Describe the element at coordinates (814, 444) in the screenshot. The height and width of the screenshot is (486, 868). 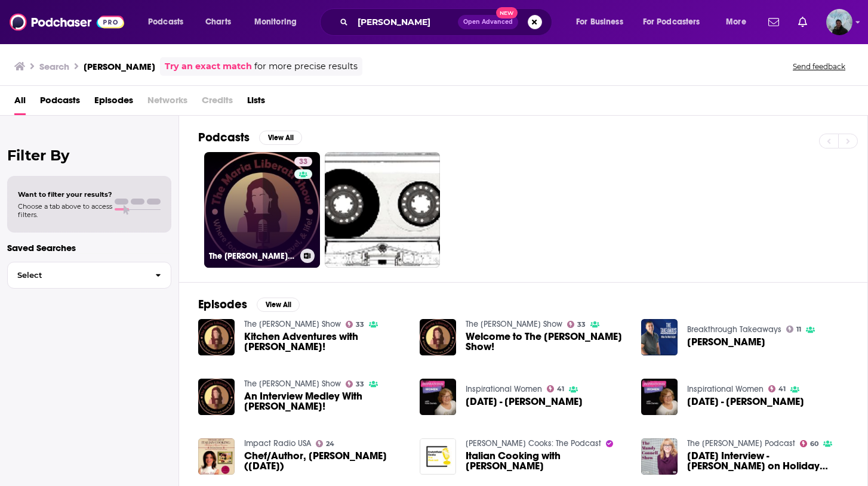
I see `span: 60` at that location.